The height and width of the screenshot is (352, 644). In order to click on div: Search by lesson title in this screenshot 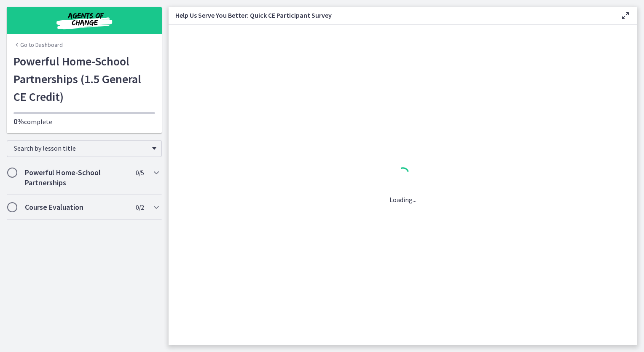, I will do `click(85, 148)`.